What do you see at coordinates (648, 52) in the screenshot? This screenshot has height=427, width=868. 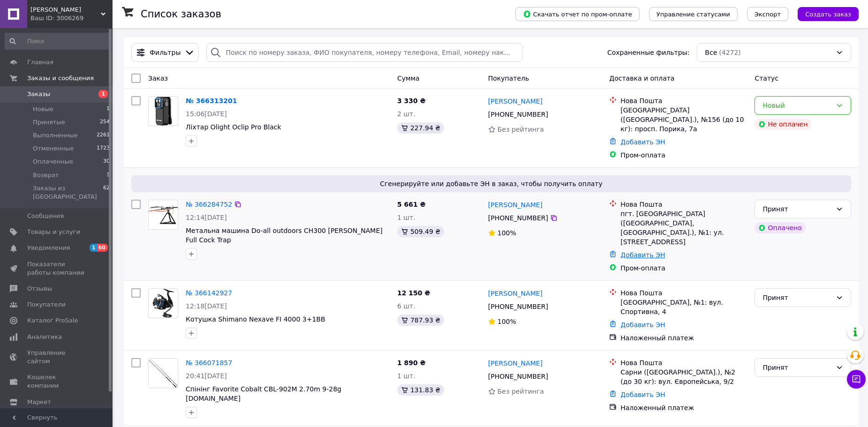 I see `span: Сохраненные фильтры:` at bounding box center [648, 52].